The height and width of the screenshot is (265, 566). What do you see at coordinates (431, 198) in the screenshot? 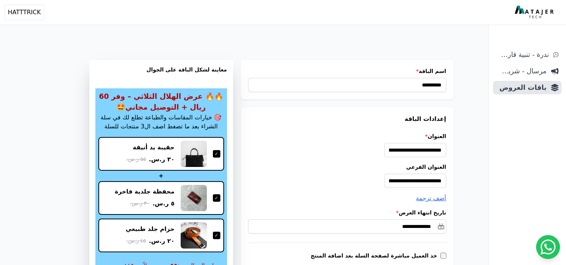
I see `span: أضف ترجمة` at bounding box center [431, 198].